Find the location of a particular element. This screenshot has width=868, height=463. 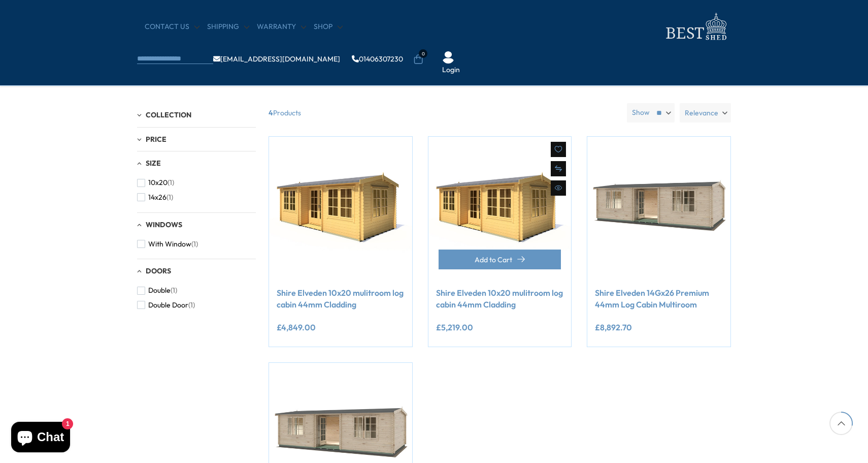

span: Size is located at coordinates (153, 163).